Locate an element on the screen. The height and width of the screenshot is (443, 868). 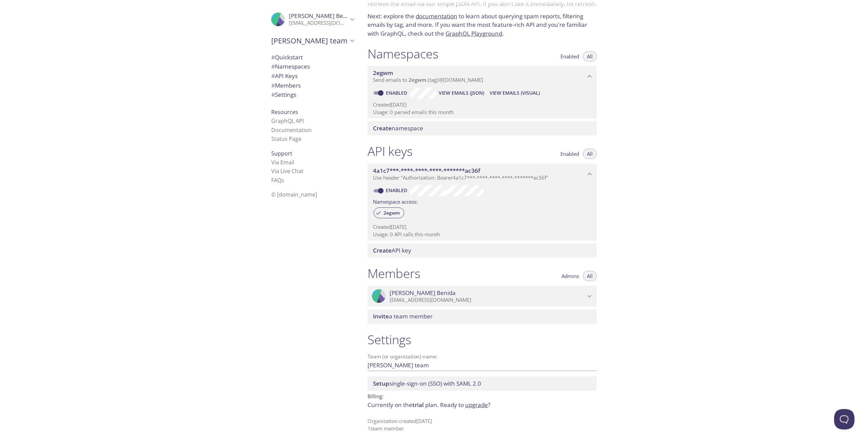
div: Quickstart is located at coordinates (313, 57).